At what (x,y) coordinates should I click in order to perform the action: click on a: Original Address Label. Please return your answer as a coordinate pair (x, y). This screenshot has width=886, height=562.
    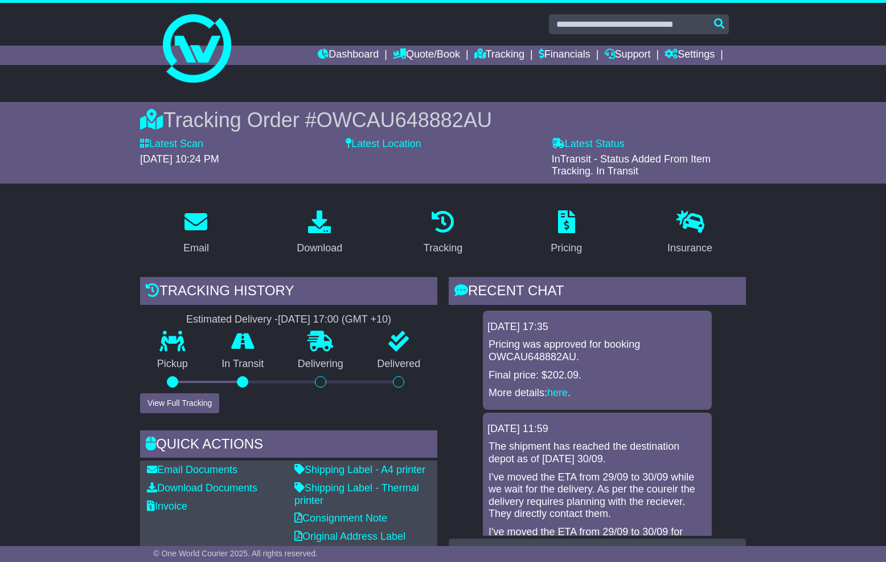
    Looking at the image, I should click on (350, 536).